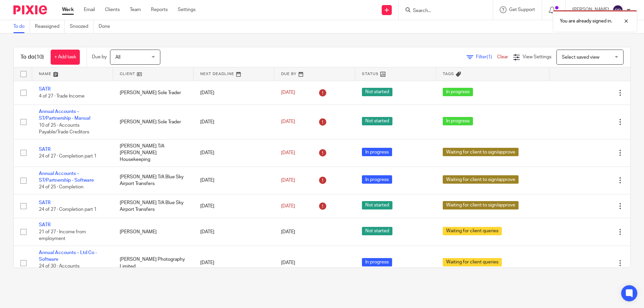 This screenshot has height=308, width=644. What do you see at coordinates (502, 57) in the screenshot?
I see `a: Clear` at bounding box center [502, 57].